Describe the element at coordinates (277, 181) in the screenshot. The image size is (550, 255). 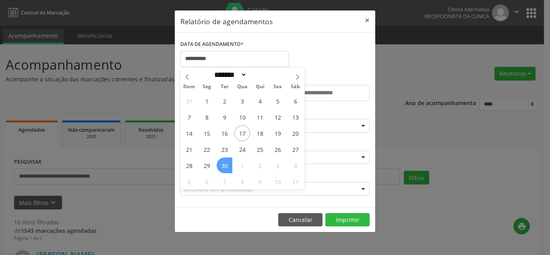
I see `span: Outubro 10, 2025` at that location.